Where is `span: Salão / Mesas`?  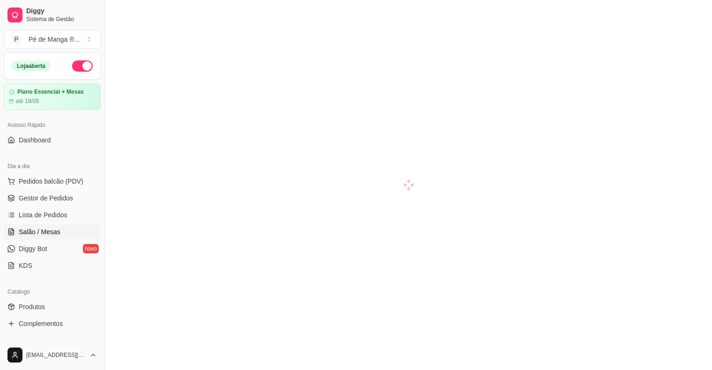 span: Salão / Mesas is located at coordinates (39, 232).